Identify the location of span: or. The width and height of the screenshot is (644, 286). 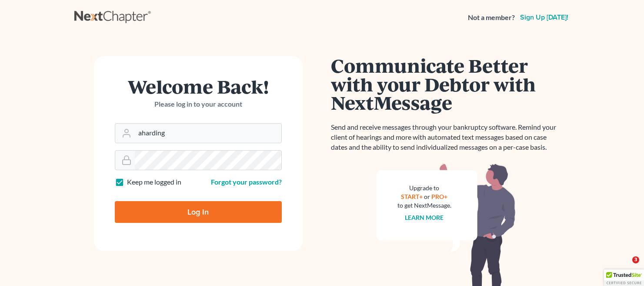
(427, 196).